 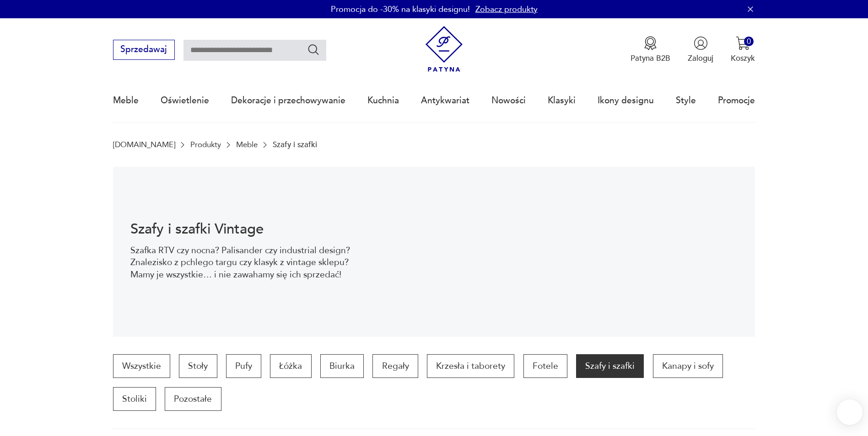 I want to click on button: Zaloguj, so click(x=701, y=49).